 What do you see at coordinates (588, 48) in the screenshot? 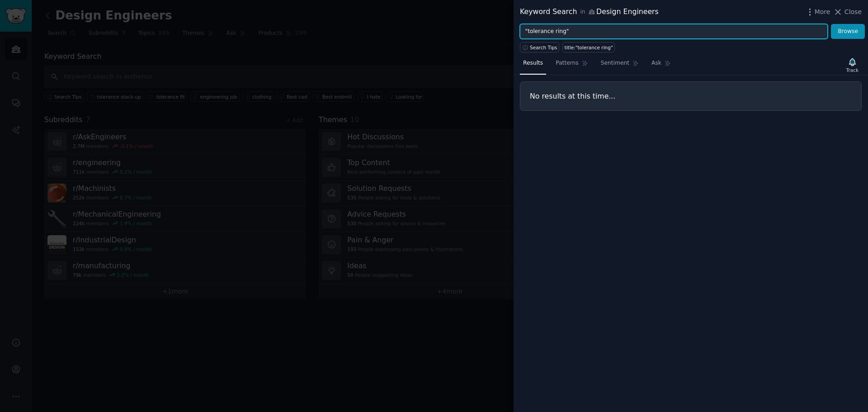
I see `div: title:"tolerance ring"` at bounding box center [588, 48].